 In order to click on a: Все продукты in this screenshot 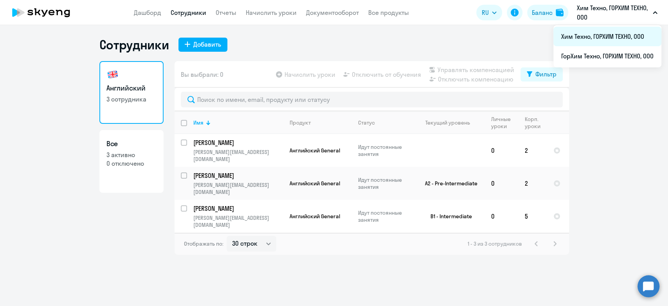, I will do `click(389, 13)`.